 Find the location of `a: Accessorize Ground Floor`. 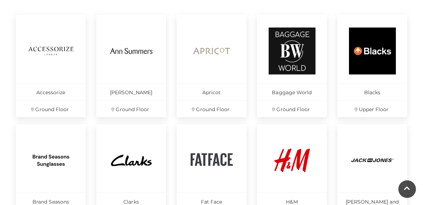

a: Accessorize Ground Floor is located at coordinates (51, 66).